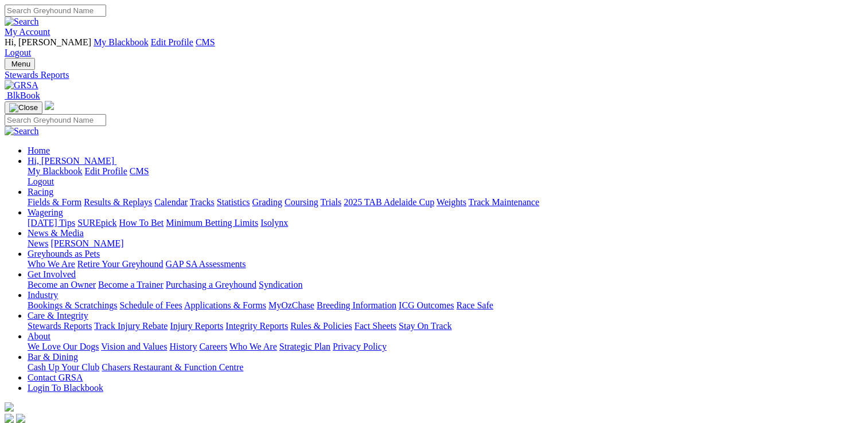 This screenshot has height=423, width=868. I want to click on a: Fact Sheets, so click(375, 326).